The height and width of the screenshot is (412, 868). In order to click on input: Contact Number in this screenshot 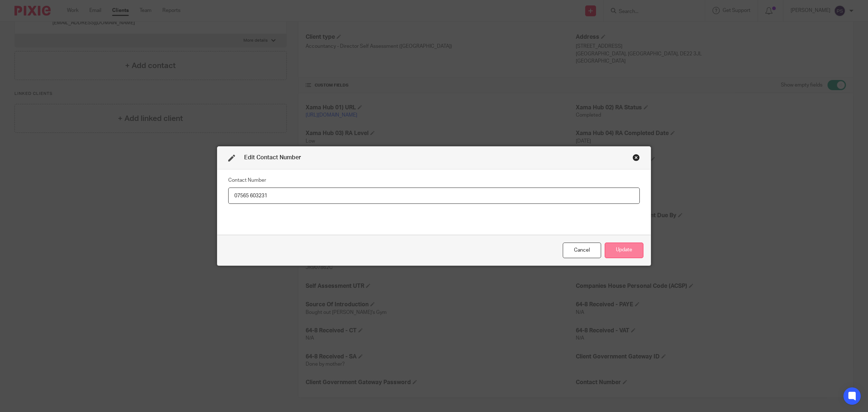, I will do `click(434, 196)`.